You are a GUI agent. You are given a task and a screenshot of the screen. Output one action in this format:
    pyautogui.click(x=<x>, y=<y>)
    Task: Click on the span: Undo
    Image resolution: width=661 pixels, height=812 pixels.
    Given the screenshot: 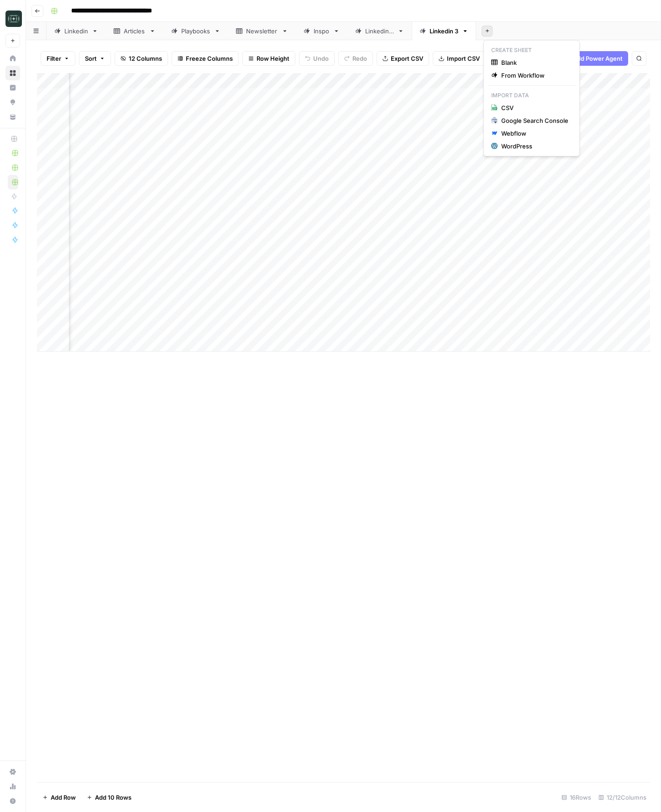 What is the action you would take?
    pyautogui.click(x=321, y=58)
    